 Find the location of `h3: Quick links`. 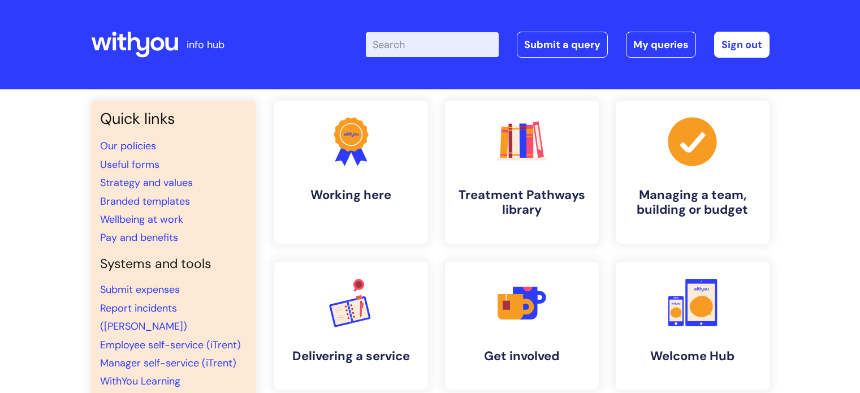

h3: Quick links is located at coordinates (174, 119).